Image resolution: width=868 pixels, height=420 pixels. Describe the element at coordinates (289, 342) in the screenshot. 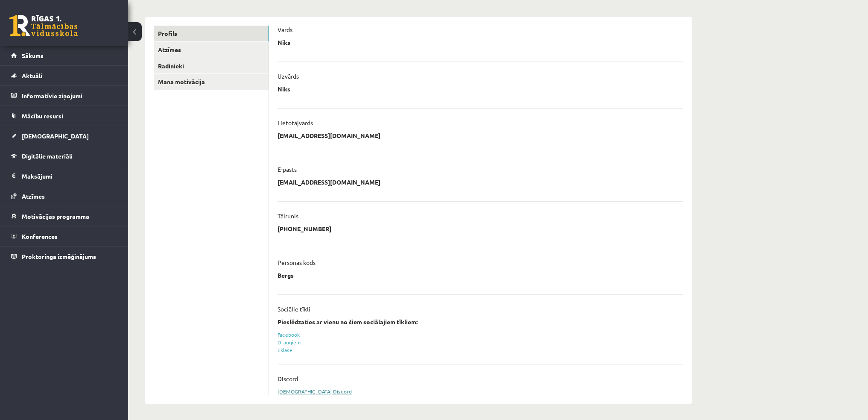

I see `a: Draugiem` at that location.